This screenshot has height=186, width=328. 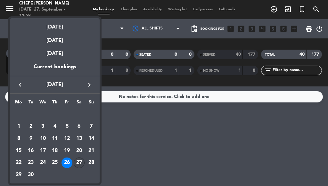 What do you see at coordinates (43, 127) in the screenshot?
I see `td: September 3, 2025` at bounding box center [43, 127].